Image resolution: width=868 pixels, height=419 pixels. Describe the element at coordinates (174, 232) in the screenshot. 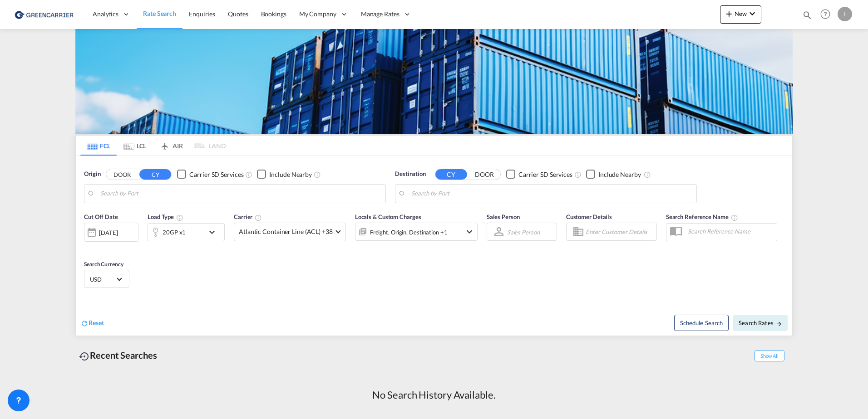

I see `div: 20GP x1` at that location.